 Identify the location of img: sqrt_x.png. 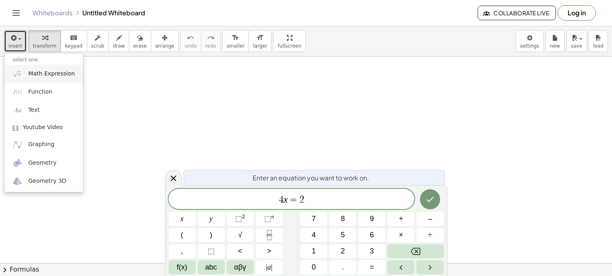
(17, 73).